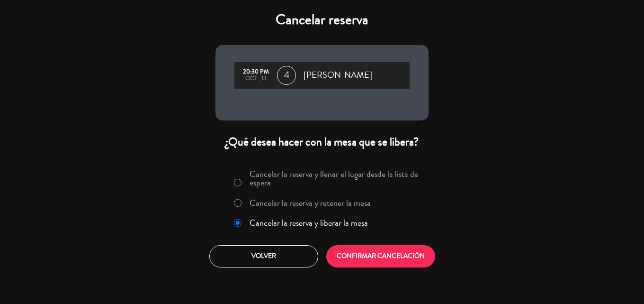 The height and width of the screenshot is (304, 644). What do you see at coordinates (322, 142) in the screenshot?
I see `div: ¿Qué desea hacer con la mesa que se libera?` at bounding box center [322, 142].